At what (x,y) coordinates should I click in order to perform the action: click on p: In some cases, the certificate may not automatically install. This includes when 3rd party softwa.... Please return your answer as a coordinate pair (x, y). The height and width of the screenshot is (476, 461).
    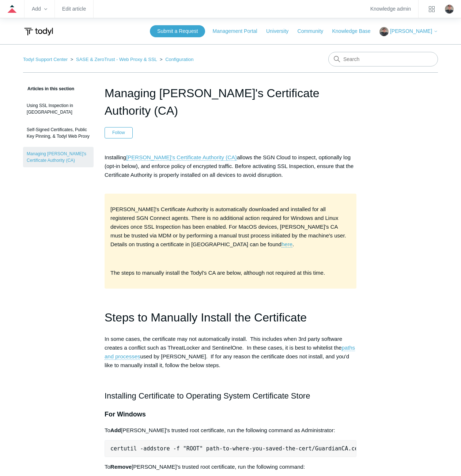
    Looking at the image, I should click on (230, 352).